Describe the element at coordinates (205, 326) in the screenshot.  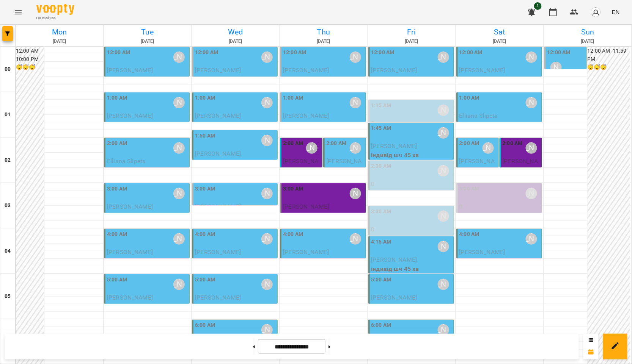
I see `label: 6:00 AM` at that location.